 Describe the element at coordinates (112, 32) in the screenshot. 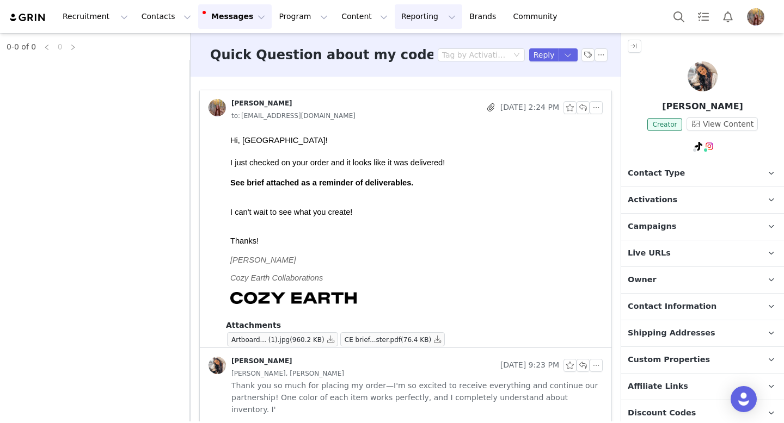

I see `span: I just checked on your order and it looks like it was delivered!` at that location.